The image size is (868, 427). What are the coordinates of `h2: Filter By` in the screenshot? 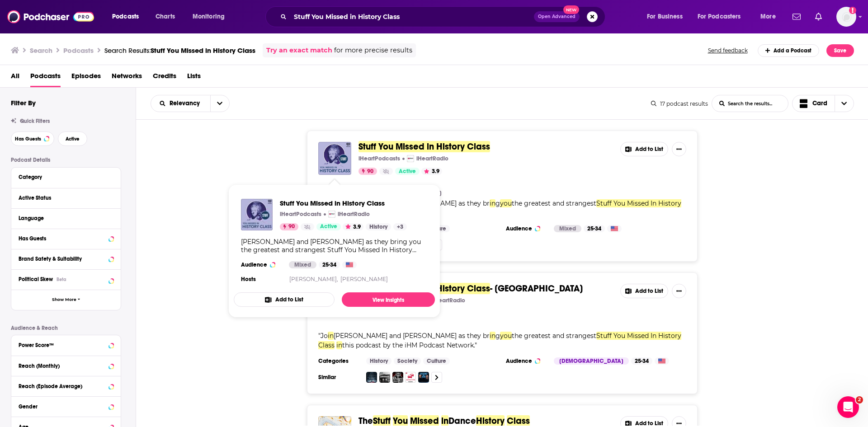 It's located at (24, 103).